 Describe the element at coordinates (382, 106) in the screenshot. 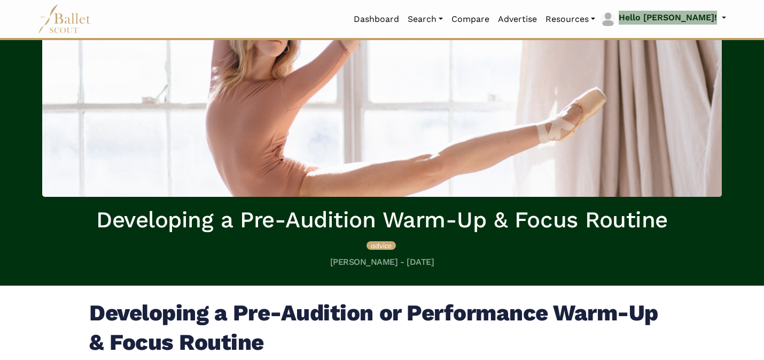

I see `img: header_image.img` at that location.